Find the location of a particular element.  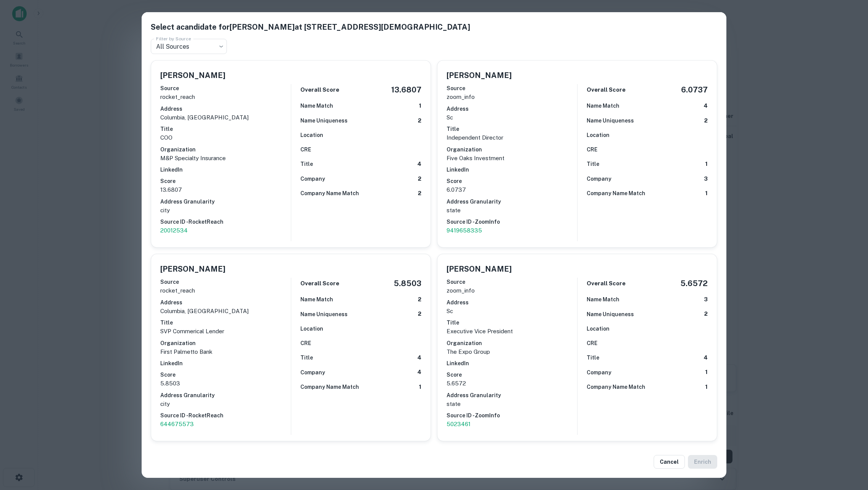

p: zoom_info is located at coordinates (512, 97).